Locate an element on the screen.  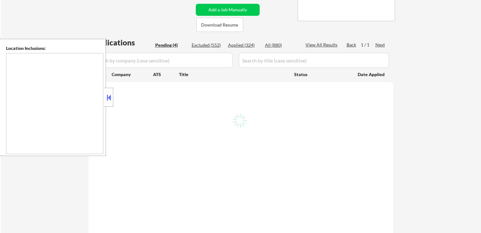
div: Status is located at coordinates (321, 74).